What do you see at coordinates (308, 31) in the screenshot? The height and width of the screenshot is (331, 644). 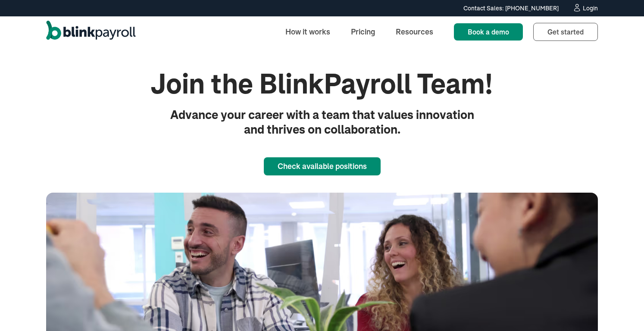 I see `a: How it works` at bounding box center [308, 31].